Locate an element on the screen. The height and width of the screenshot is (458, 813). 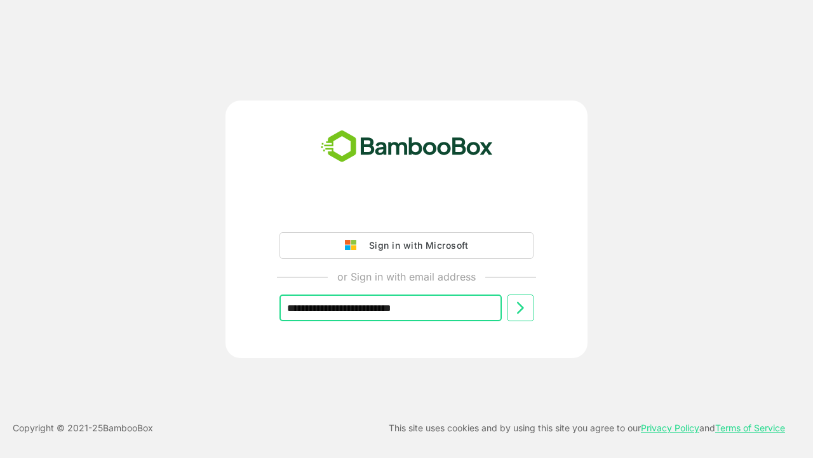
img: google is located at coordinates (354, 245).